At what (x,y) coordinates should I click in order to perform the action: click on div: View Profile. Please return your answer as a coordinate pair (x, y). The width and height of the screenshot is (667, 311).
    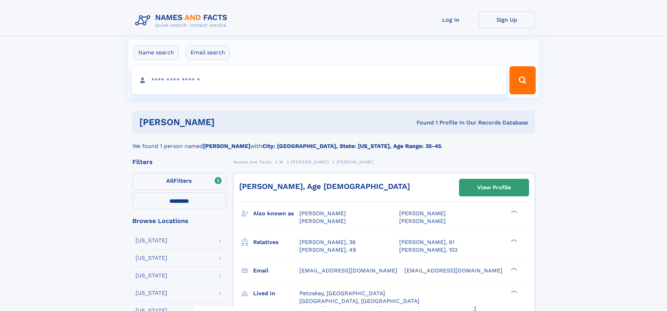
    Looking at the image, I should click on (494, 187).